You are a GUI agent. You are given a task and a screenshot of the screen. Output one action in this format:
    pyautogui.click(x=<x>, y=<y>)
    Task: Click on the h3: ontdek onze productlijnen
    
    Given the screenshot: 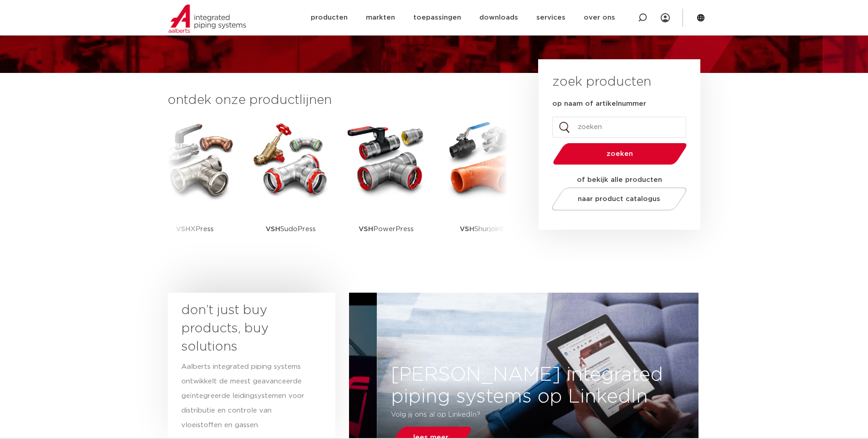 What is the action you would take?
    pyautogui.click(x=338, y=100)
    